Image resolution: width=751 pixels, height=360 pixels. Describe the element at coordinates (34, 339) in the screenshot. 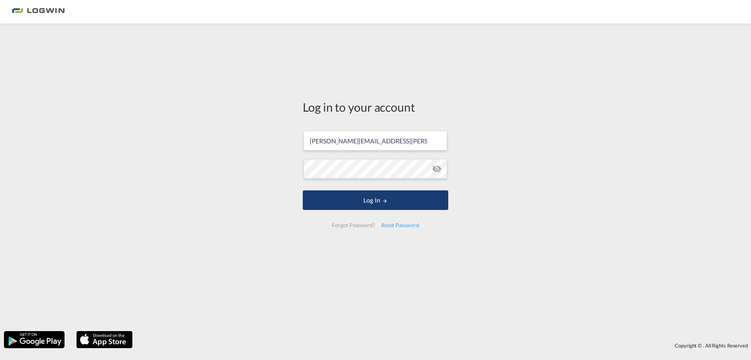

I see `img: google.png` at that location.